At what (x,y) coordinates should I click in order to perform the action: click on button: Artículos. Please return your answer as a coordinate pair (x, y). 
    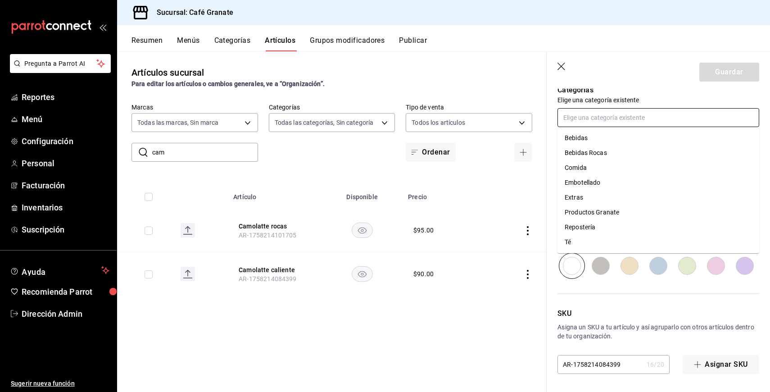
    Looking at the image, I should click on (280, 44).